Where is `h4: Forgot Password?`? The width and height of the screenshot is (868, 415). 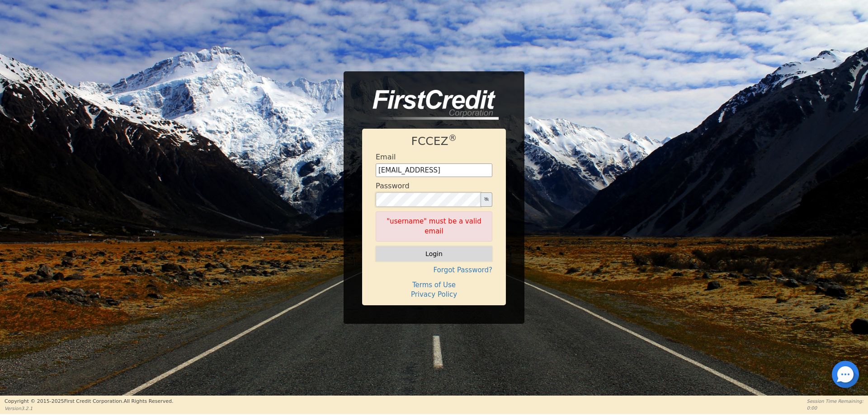 h4: Forgot Password? is located at coordinates (434, 271).